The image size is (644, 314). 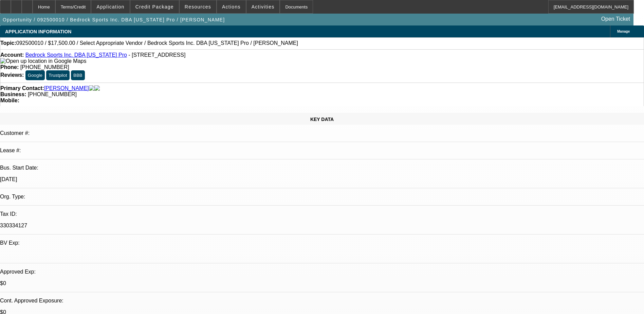 What do you see at coordinates (35, 75) in the screenshot?
I see `button: Google` at bounding box center [35, 75].